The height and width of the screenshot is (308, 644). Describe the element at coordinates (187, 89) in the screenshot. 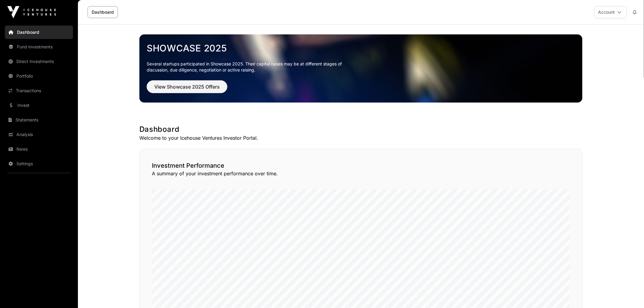

I see `a: View Showcase 2025 Offers` at that location.